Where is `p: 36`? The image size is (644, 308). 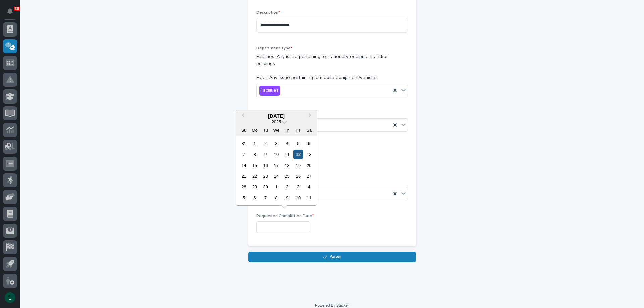
p: 36 is located at coordinates (17, 9).